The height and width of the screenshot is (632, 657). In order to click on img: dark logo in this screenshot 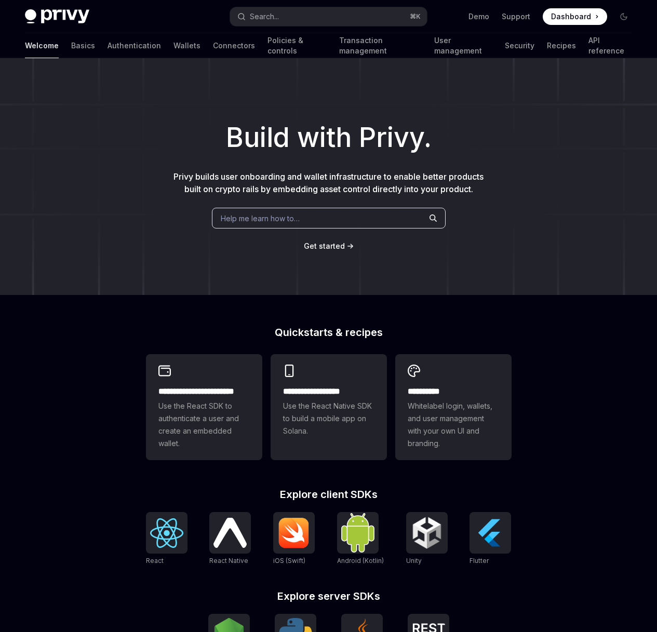, I will do `click(57, 17)`.